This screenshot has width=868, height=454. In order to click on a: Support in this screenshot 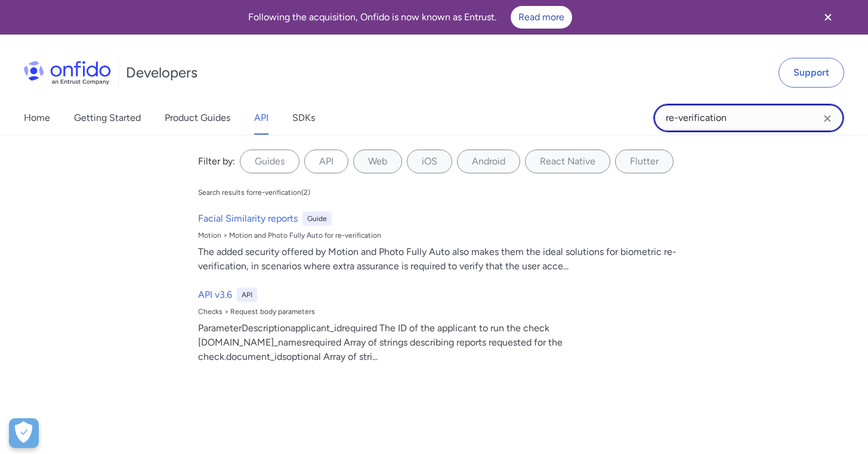, I will do `click(811, 73)`.